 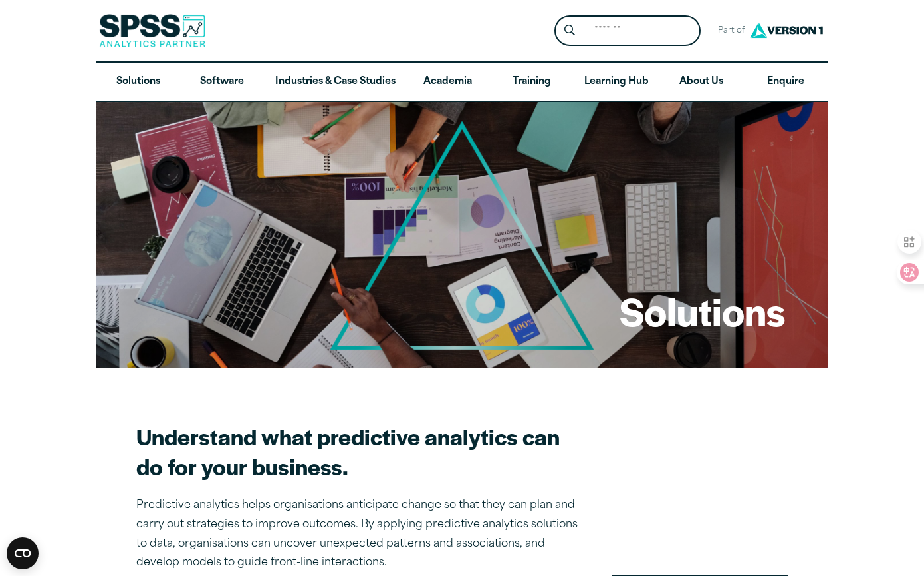 I want to click on form: Site Header Search Form, so click(x=628, y=31).